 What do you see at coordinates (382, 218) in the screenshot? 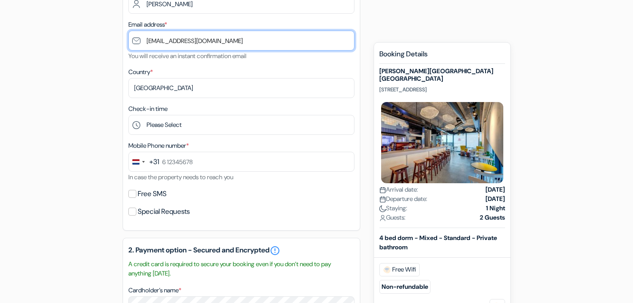
I see `img: user_icon.svg` at bounding box center [382, 218].